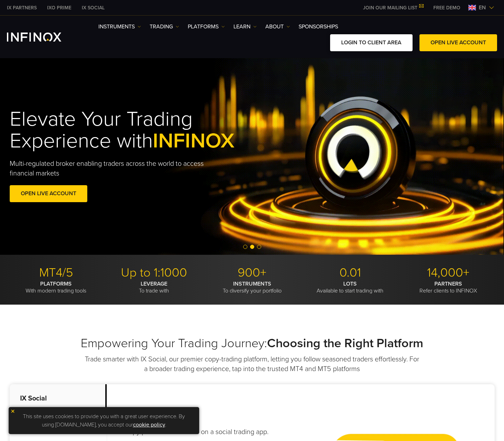 The image size is (504, 441). Describe the element at coordinates (154, 287) in the screenshot. I see `p: To trade with` at that location.